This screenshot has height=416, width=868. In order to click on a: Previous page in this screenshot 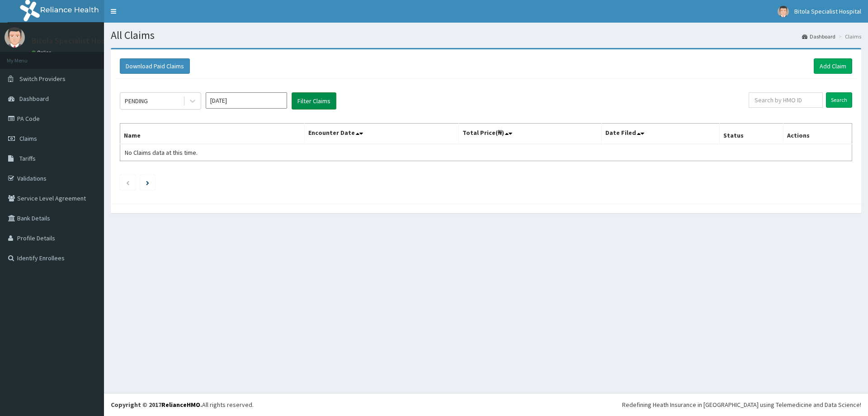, I will do `click(128, 182)`.